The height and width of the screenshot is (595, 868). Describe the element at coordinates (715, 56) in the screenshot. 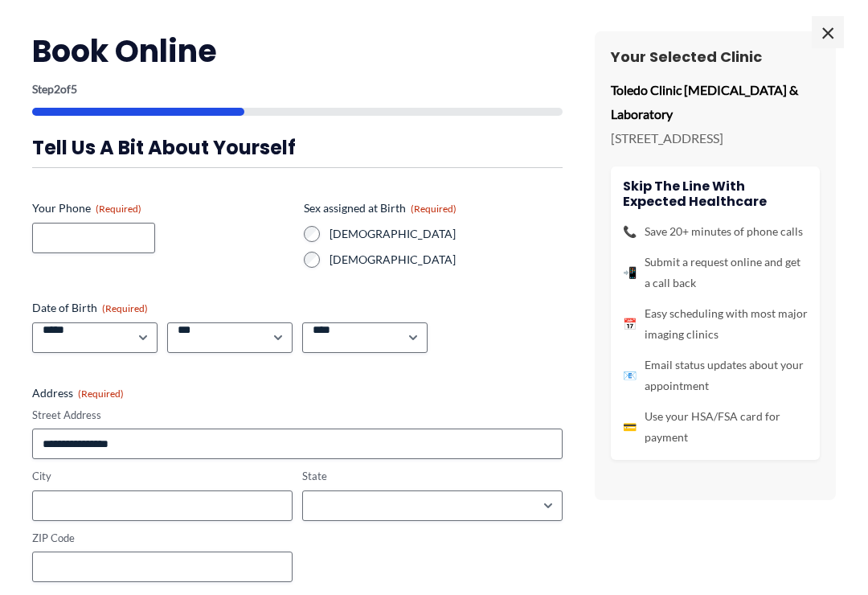

I see `h3: Your Selected Clinic` at that location.